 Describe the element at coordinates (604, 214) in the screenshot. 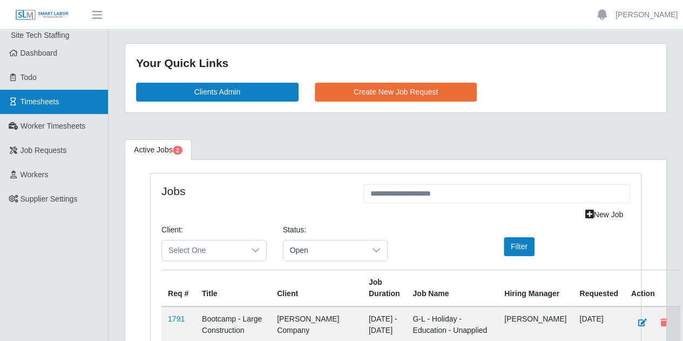

I see `a: New Job` at that location.